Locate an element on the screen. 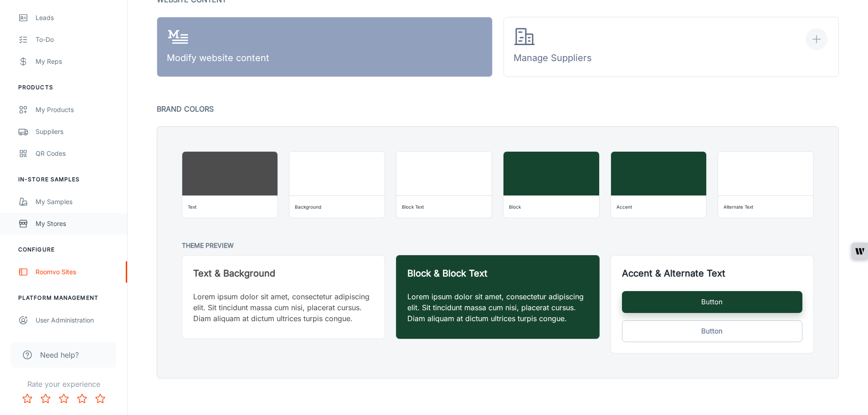 The image size is (868, 415). p: Brand Colors is located at coordinates (497, 108).